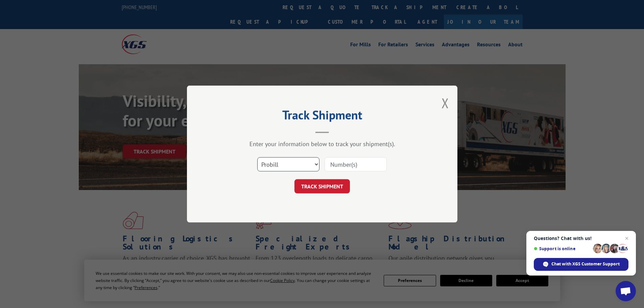  I want to click on h2: Track Shipment, so click(322, 117).